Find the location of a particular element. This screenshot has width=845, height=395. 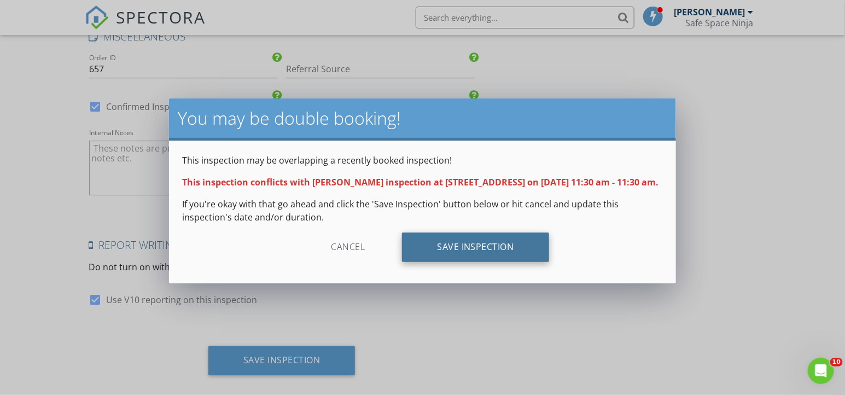

p: This inspection may be overlapping a recently booked inspection! is located at coordinates (422, 160).